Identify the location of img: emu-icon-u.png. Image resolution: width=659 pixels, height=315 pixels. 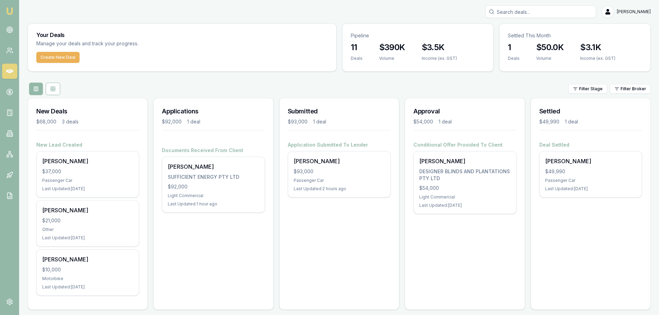
(10, 11).